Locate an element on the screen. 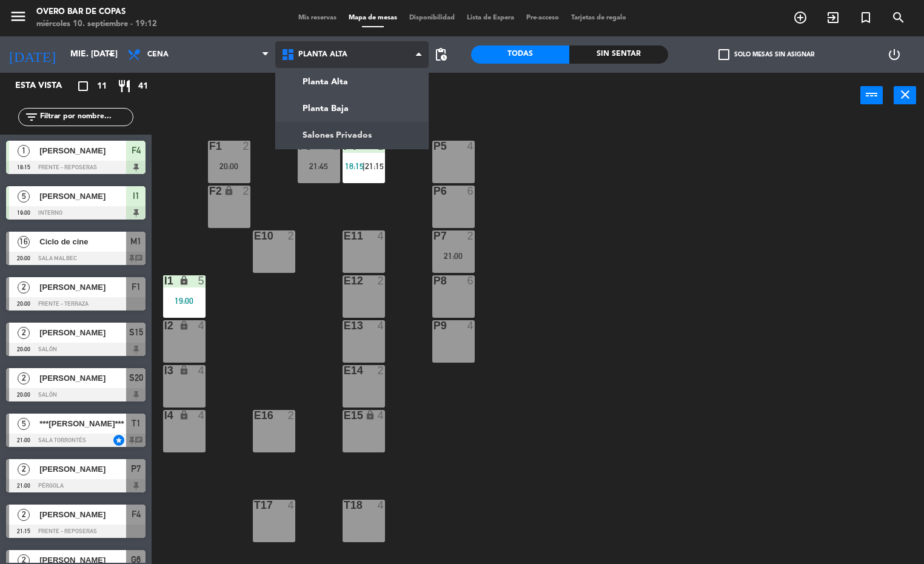  span: 16 is located at coordinates (24, 242).